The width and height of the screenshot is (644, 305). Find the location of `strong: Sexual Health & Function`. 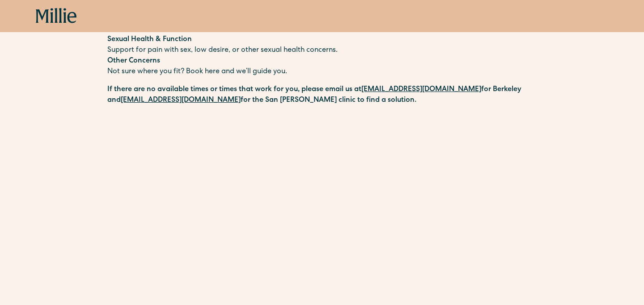

strong: Sexual Health & Function is located at coordinates (149, 40).